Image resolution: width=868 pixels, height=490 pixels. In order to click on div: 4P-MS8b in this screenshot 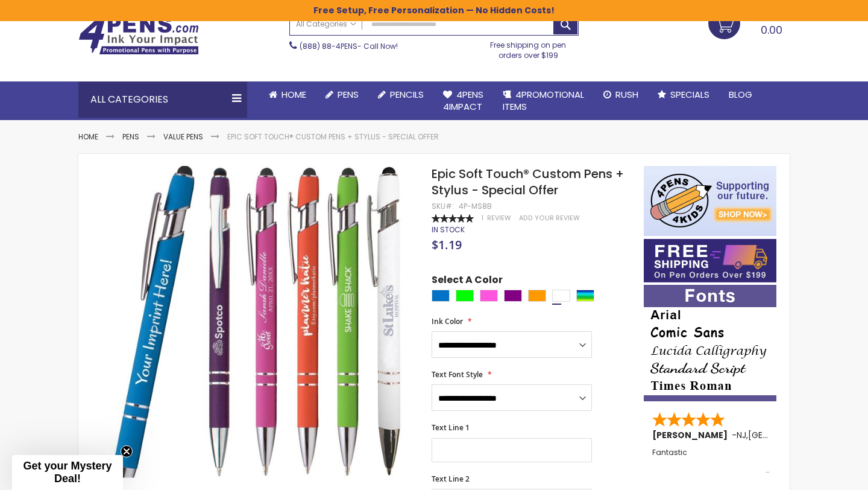, I will do `click(475, 207)`.